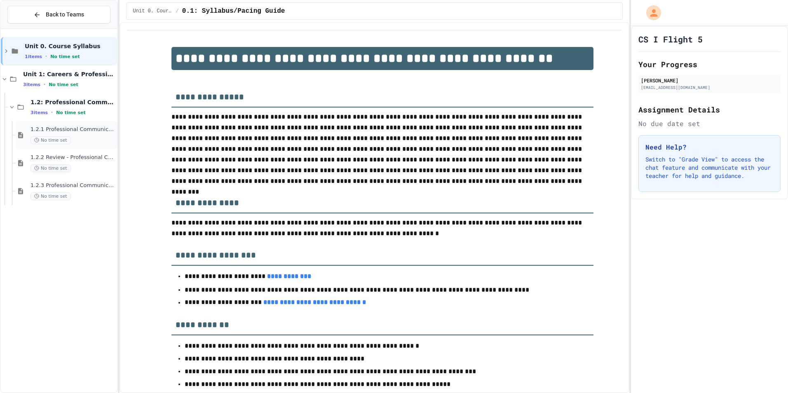  What do you see at coordinates (73, 129) in the screenshot?
I see `span: 1.2.1 Professional Communication` at bounding box center [73, 129].